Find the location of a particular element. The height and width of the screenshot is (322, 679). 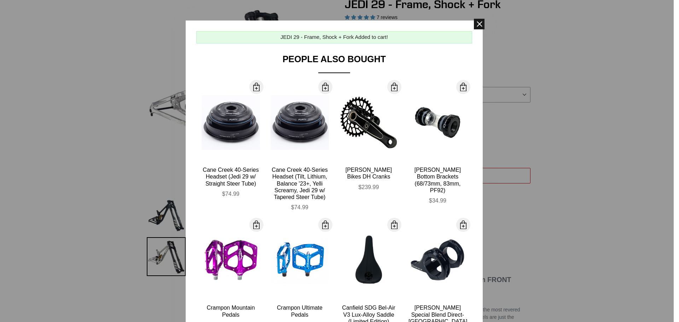

div: People Also Bought is located at coordinates (334, 64).